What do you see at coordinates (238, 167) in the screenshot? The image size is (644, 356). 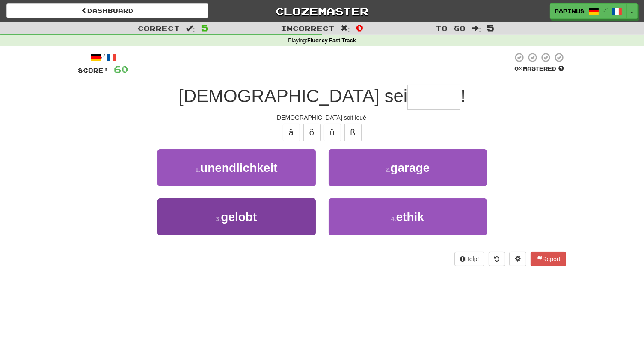 I see `span: unendlichkeit` at bounding box center [238, 167].